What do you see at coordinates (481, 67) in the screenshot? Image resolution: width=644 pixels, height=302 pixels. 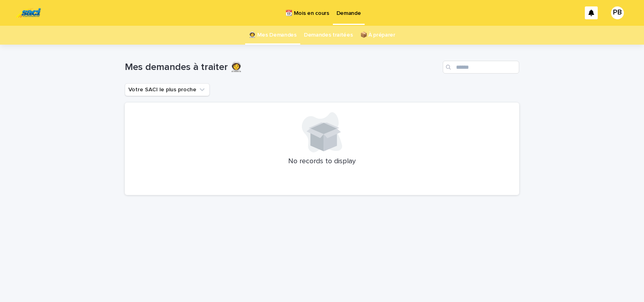 I see `div: Search` at bounding box center [481, 67].